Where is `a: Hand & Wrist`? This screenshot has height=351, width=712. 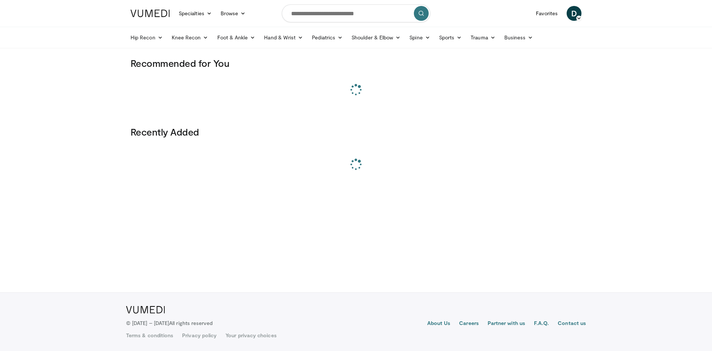 a: Hand & Wrist is located at coordinates (283, 37).